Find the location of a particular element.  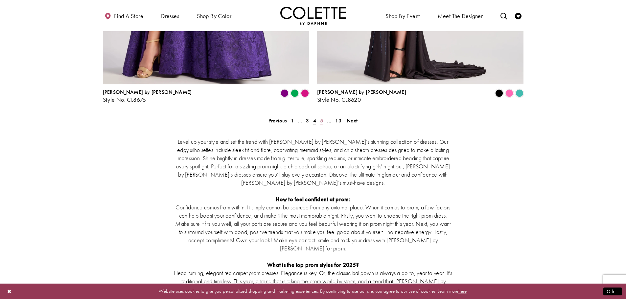

span: Current page is located at coordinates (314, 121).